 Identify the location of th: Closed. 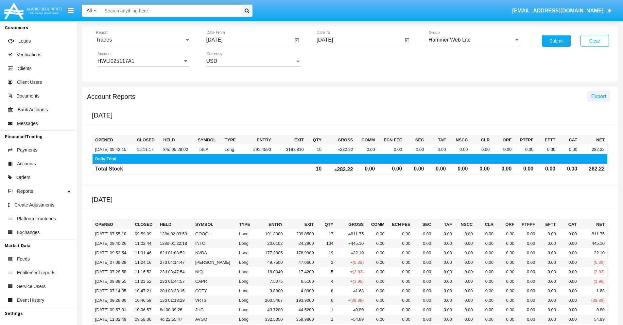
(147, 140).